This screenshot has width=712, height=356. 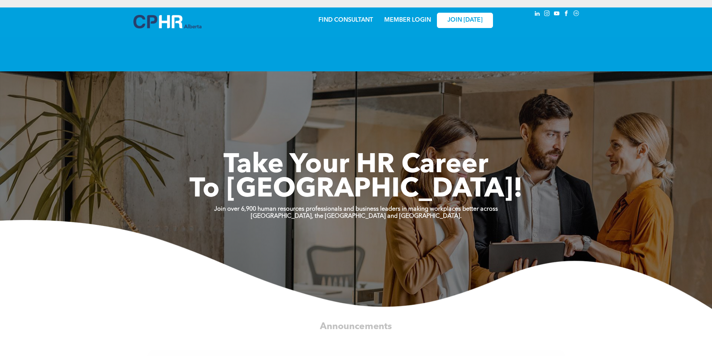 What do you see at coordinates (537, 14) in the screenshot?
I see `a: linkedin` at bounding box center [537, 14].